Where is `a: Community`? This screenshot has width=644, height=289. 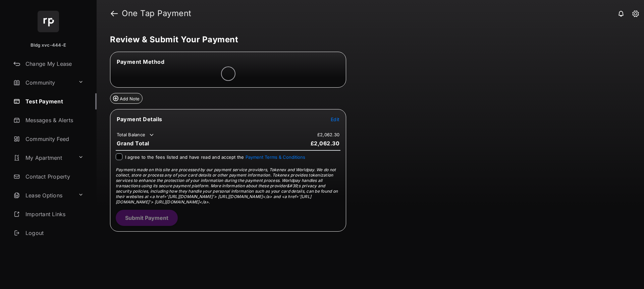 a: Community is located at coordinates (43, 83).